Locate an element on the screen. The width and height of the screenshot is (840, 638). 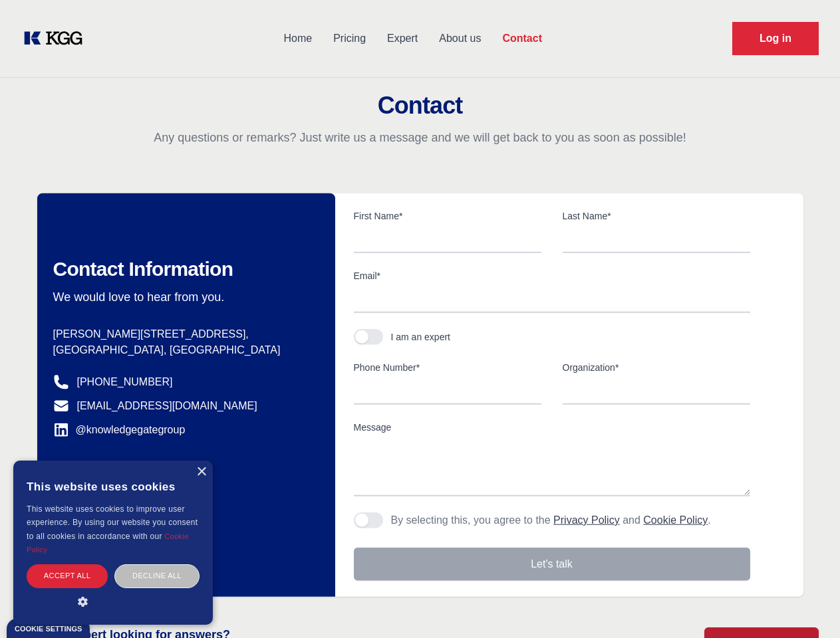
a: Pricing is located at coordinates (349, 38).